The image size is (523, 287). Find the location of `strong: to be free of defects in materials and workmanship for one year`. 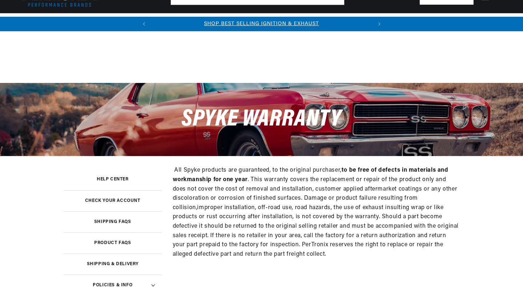

strong: to be free of defects in materials and workmanship for one year is located at coordinates (311, 175).